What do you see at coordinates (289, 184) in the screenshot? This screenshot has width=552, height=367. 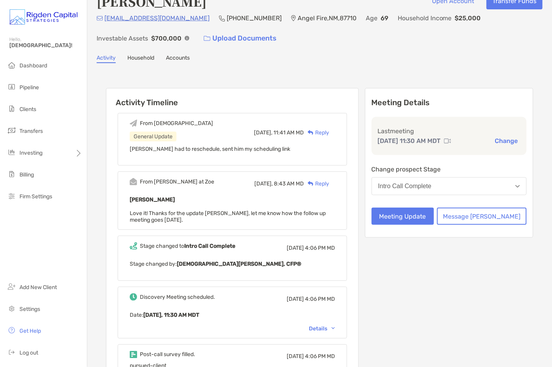 I see `span: 8:43 AM MD` at bounding box center [289, 184].